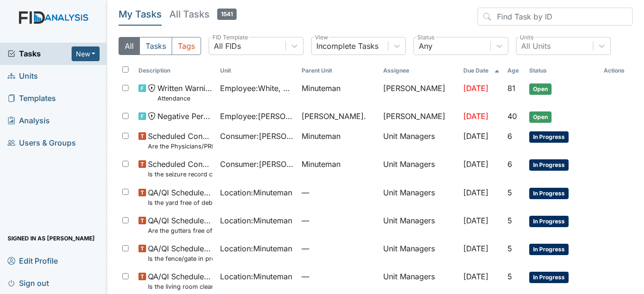 Image resolution: width=644 pixels, height=294 pixels. What do you see at coordinates (180, 253) in the screenshot?
I see `span: QA/QI Scheduled Inspection Is the fence/gate in proper working condition?` at bounding box center [180, 253].